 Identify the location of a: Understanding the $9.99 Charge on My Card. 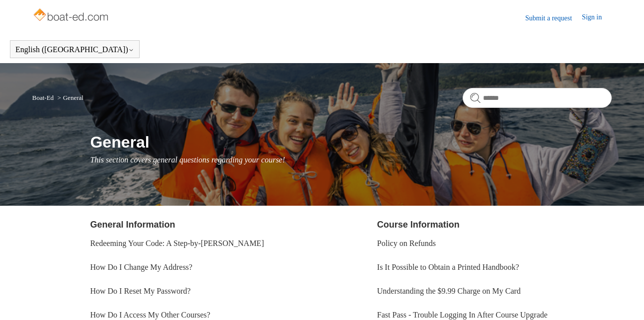
(448, 291).